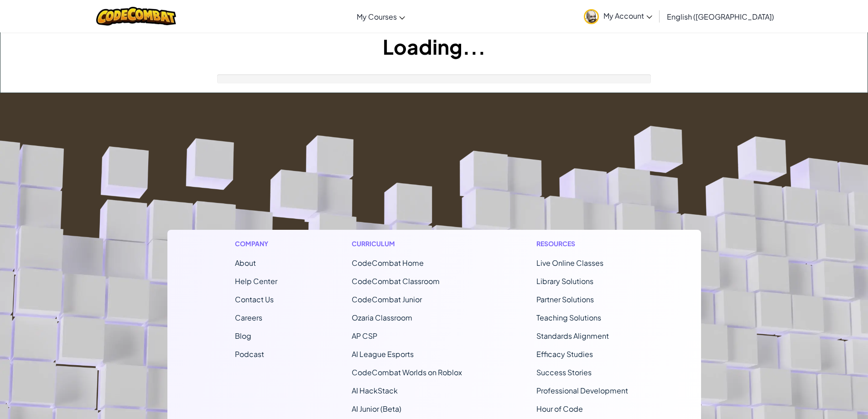  I want to click on a: Ozaria Classroom, so click(382, 317).